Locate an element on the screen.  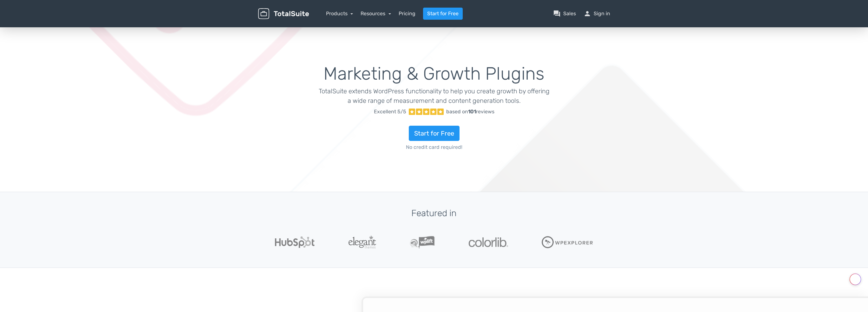
img: ElegantThemes is located at coordinates (362, 242).